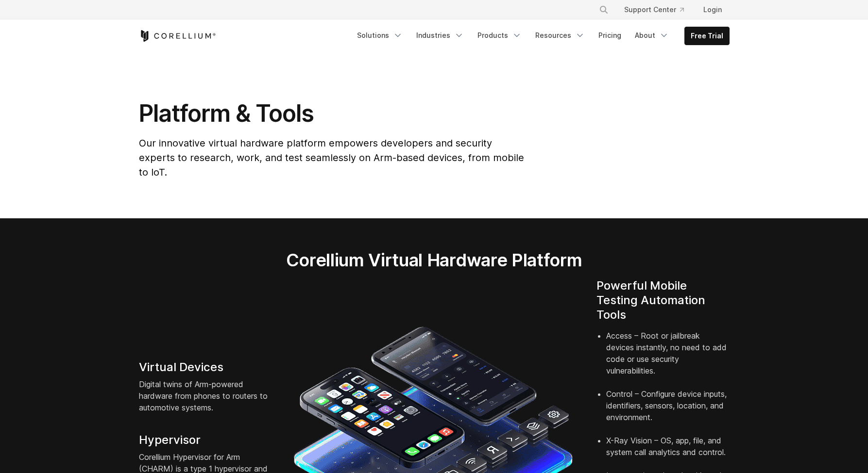 This screenshot has height=473, width=868. What do you see at coordinates (205, 396) in the screenshot?
I see `p: Digital twins of Arm-powered hardware from phones to routers to automotive systems.` at bounding box center [205, 396].